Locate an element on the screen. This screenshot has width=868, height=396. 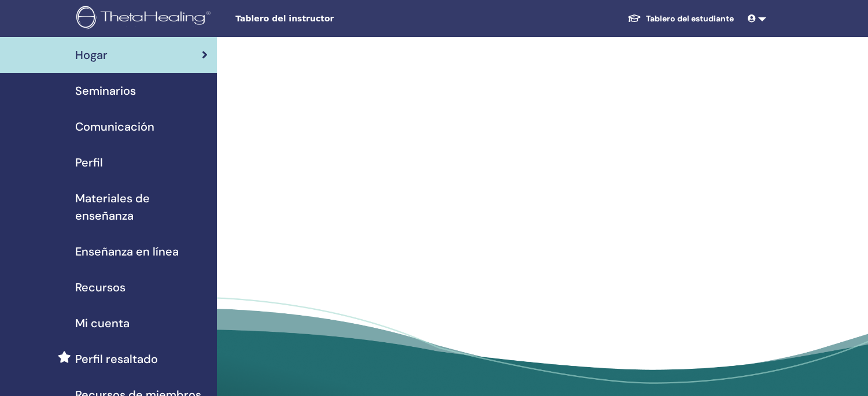
span: Tablero del instructor is located at coordinates (322, 19).